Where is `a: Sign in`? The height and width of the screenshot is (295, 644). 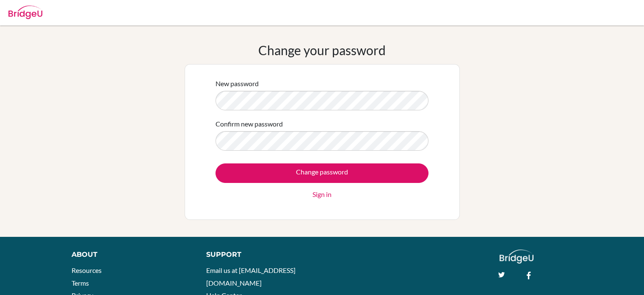 a: Sign in is located at coordinates (322, 194).